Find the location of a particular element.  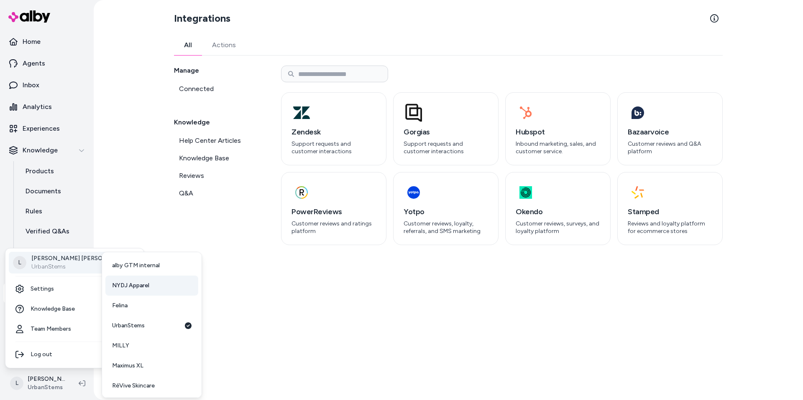

p: UrbanStems is located at coordinates (80, 267).